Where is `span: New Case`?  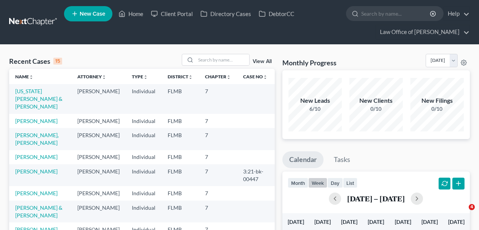 span: New Case is located at coordinates (92, 14).